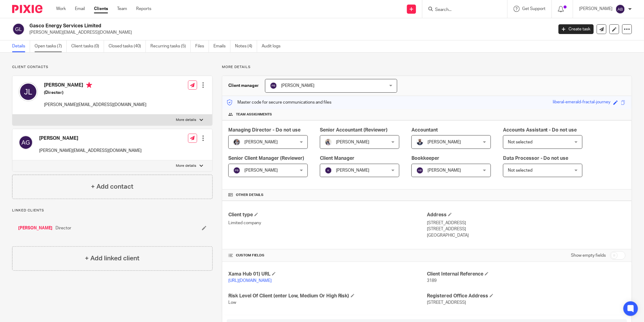  I want to click on h4: Address, so click(527, 214).